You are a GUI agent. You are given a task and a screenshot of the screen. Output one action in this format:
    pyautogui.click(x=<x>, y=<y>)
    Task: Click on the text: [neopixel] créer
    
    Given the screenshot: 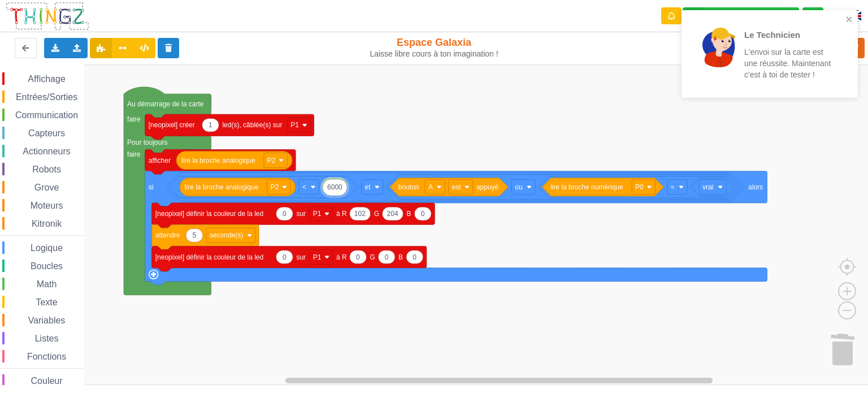 What is the action you would take?
    pyautogui.click(x=172, y=125)
    